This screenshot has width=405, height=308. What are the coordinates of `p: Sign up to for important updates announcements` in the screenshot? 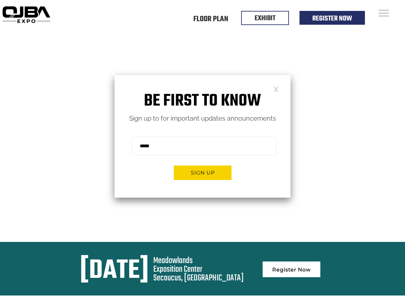 It's located at (202, 118).